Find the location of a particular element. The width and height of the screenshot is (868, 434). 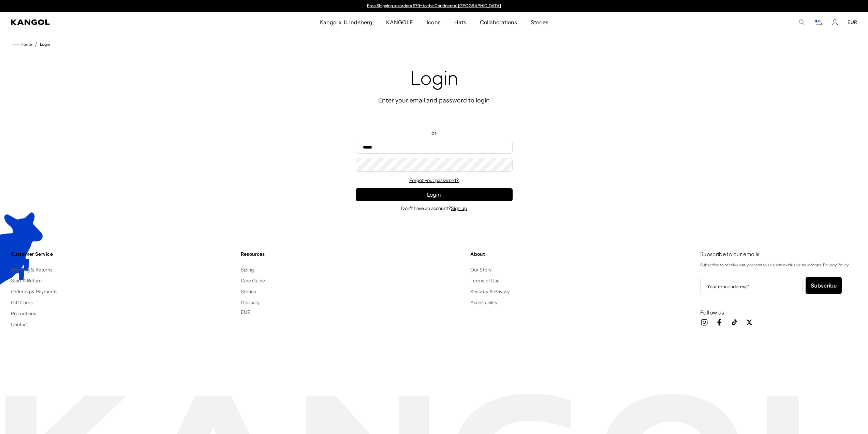

div: 1 of 2 is located at coordinates (434, 6).